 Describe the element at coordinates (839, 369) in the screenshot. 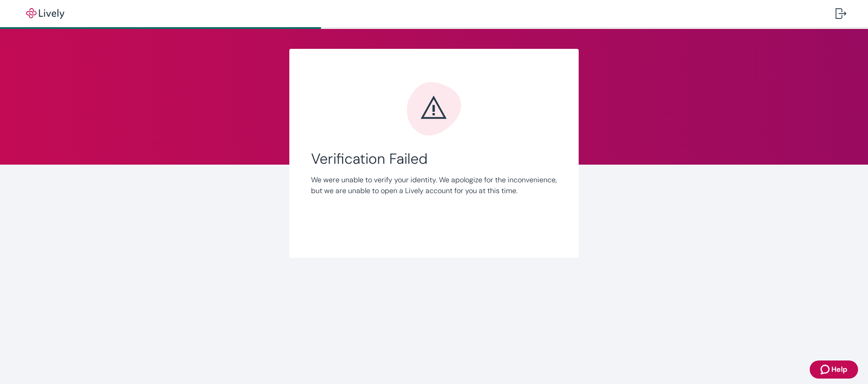

I see `span: Help` at that location.